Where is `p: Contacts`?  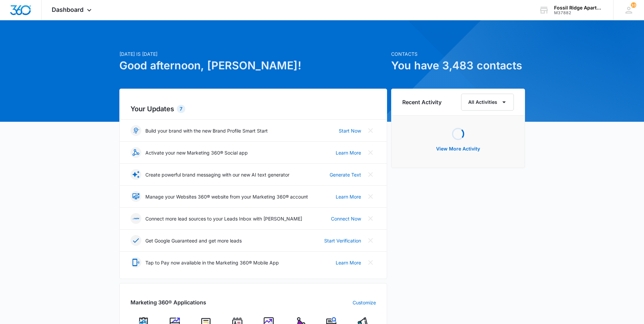
p: Contacts is located at coordinates (458, 54).